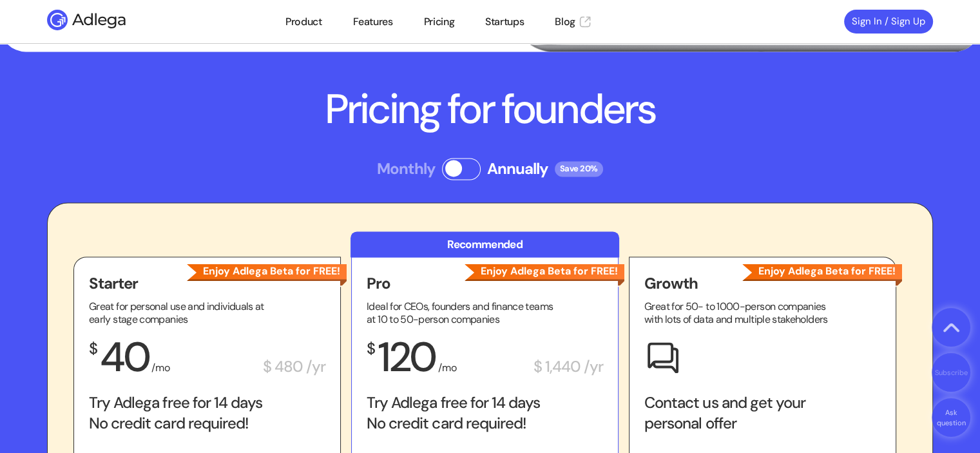 The width and height of the screenshot is (980, 453). I want to click on span: Annually, so click(517, 169).